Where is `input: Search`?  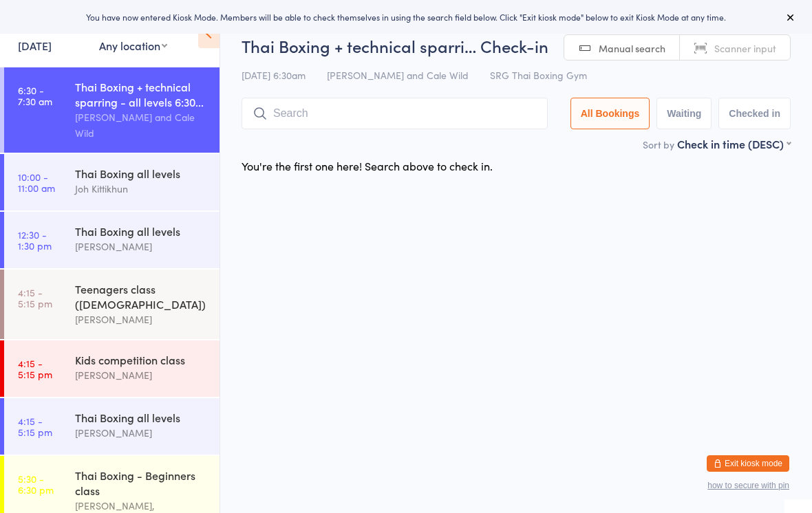 input: Search is located at coordinates (394, 113).